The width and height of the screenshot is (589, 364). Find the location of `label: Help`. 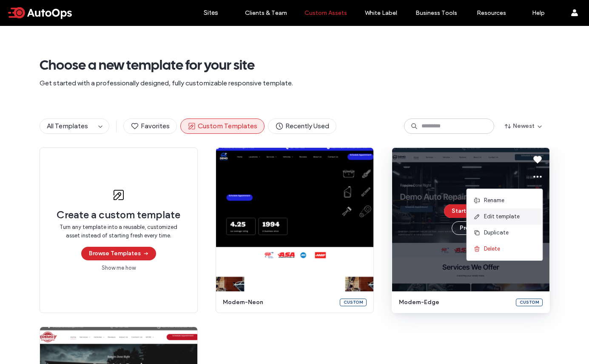

label: Help is located at coordinates (538, 13).